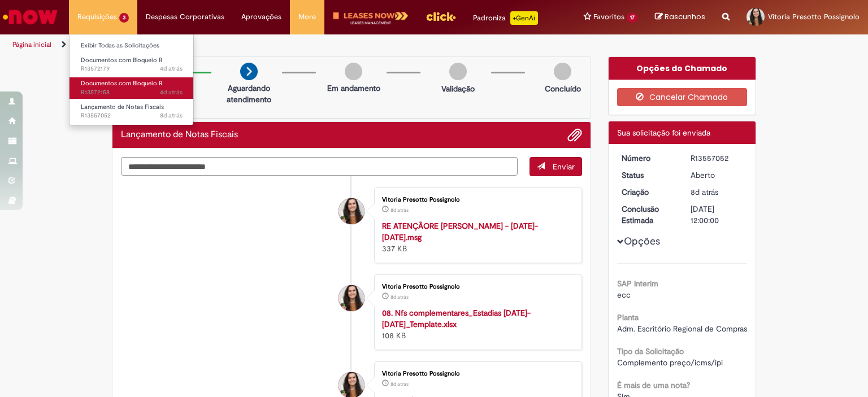  What do you see at coordinates (31, 44) in the screenshot?
I see `a: Página inicial` at bounding box center [31, 44].